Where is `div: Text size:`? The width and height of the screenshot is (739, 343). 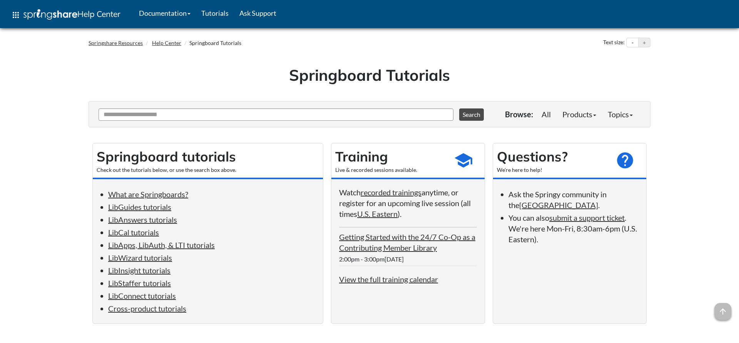 div: Text size: is located at coordinates (614, 43).